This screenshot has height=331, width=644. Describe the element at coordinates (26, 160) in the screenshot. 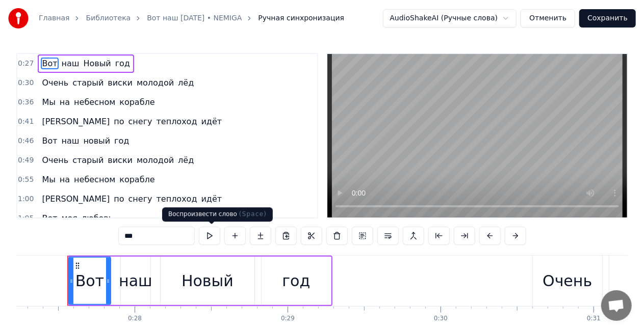

I see `span: 0:49` at that location.